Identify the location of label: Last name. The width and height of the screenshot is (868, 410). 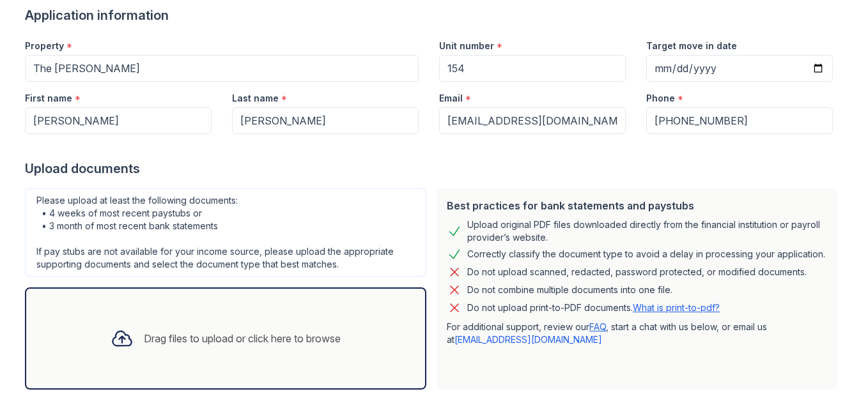
(255, 99).